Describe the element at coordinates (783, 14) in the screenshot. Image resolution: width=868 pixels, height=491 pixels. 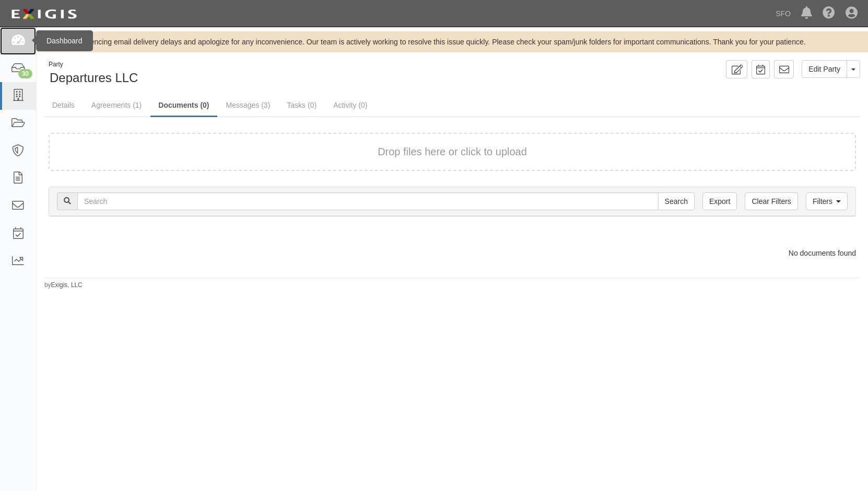
I see `a: SFO` at that location.